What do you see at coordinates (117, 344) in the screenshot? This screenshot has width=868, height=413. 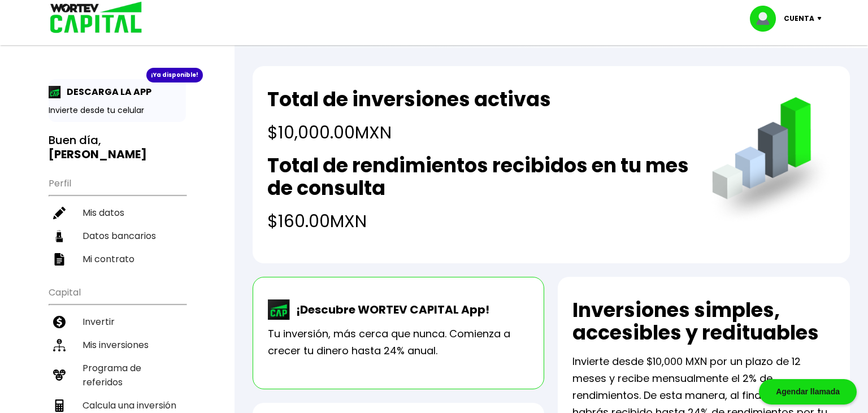 I see `li: Mis inversiones` at bounding box center [117, 344].